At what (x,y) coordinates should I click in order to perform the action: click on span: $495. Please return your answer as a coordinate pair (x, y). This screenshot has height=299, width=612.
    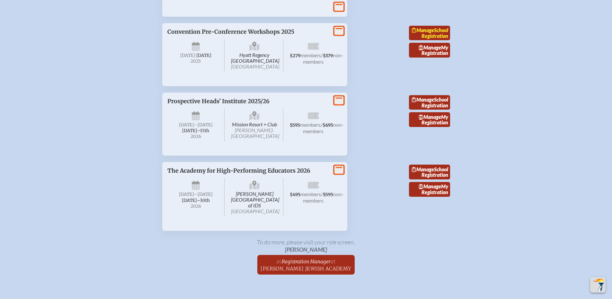
    Looking at the image, I should click on (295, 194).